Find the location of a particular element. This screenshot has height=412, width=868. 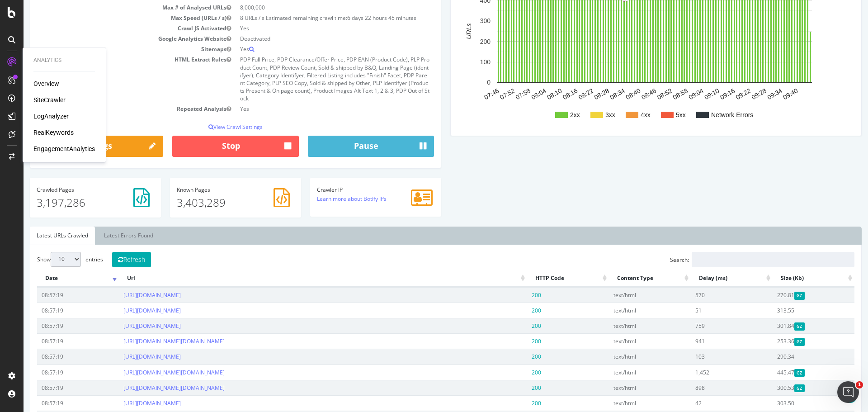

text: 2xx is located at coordinates (552, 115).